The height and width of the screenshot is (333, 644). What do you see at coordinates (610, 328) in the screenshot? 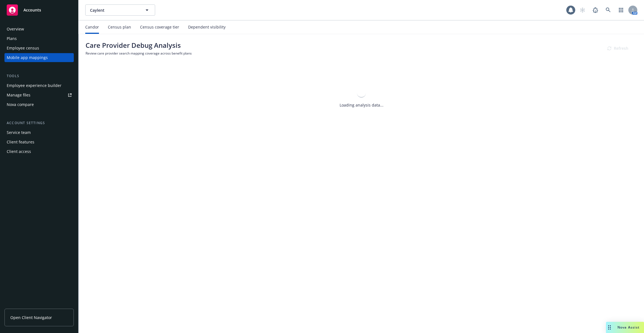
I see `div: Drag to move` at bounding box center [610, 328].